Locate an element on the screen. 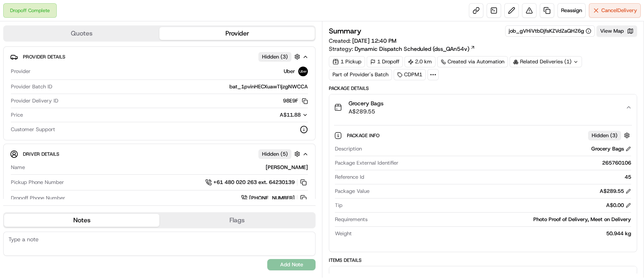  span: Price is located at coordinates (17, 115).